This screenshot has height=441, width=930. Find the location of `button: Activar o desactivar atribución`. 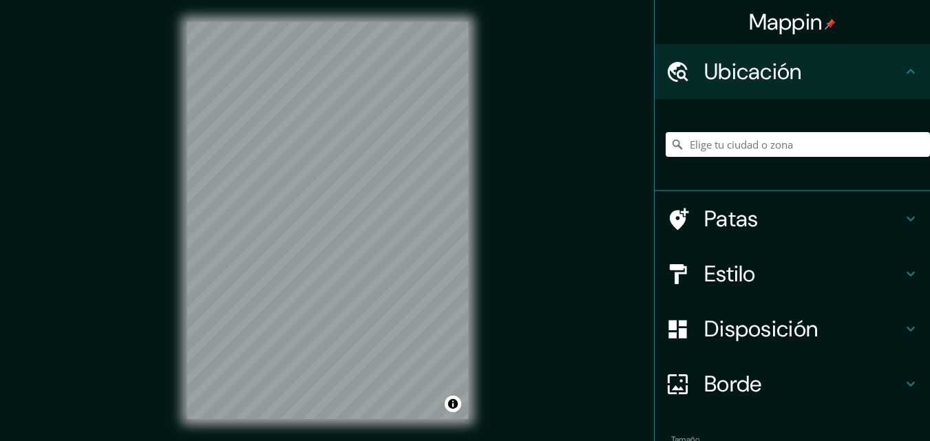

button: Activar o desactivar atribución is located at coordinates (453, 404).